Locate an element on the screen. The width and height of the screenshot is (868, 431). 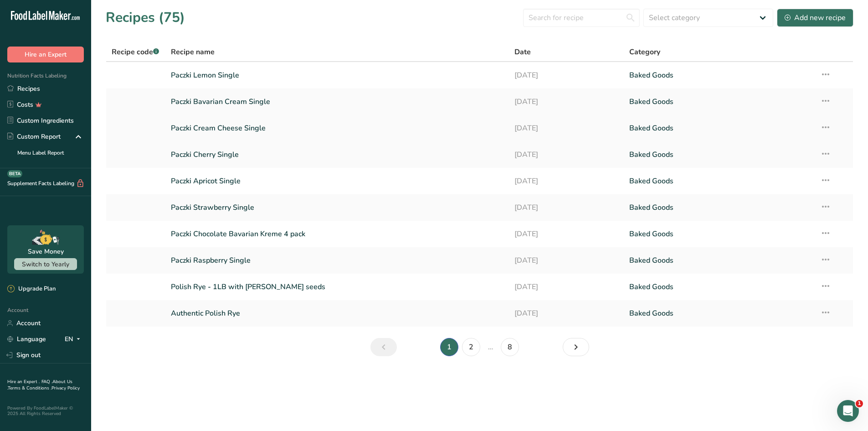
a: Paczki Bavarian Cream Single is located at coordinates (337, 102).